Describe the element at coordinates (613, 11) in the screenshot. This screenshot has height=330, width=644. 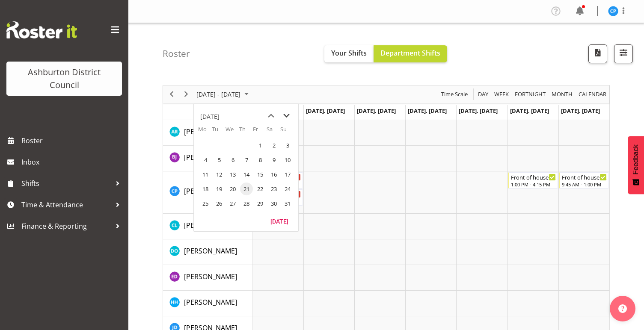
I see `img: charin-phumcharoen11025.jpg` at that location.